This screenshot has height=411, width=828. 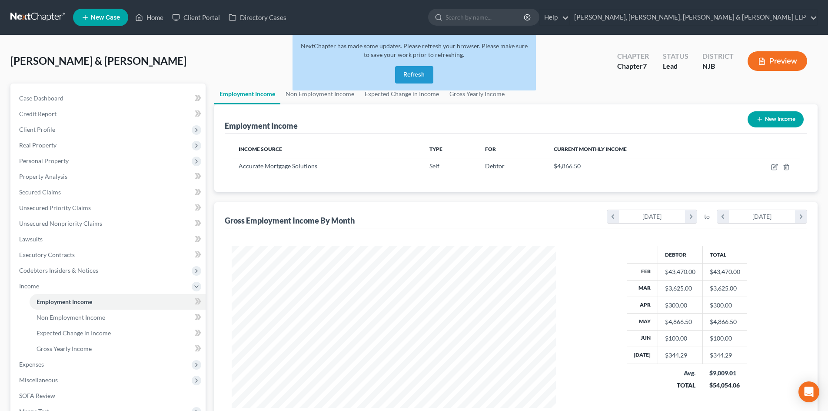 What do you see at coordinates (117, 333) in the screenshot?
I see `a: Expected Change in Income` at bounding box center [117, 333].